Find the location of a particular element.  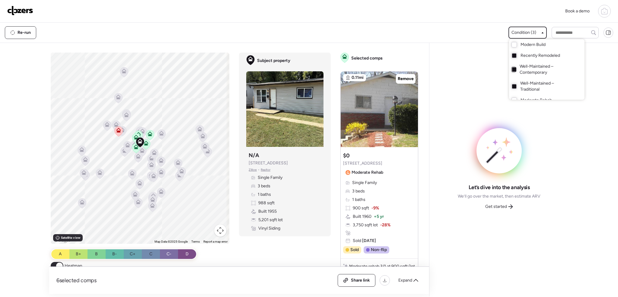

span: Modern Build is located at coordinates (533, 45).